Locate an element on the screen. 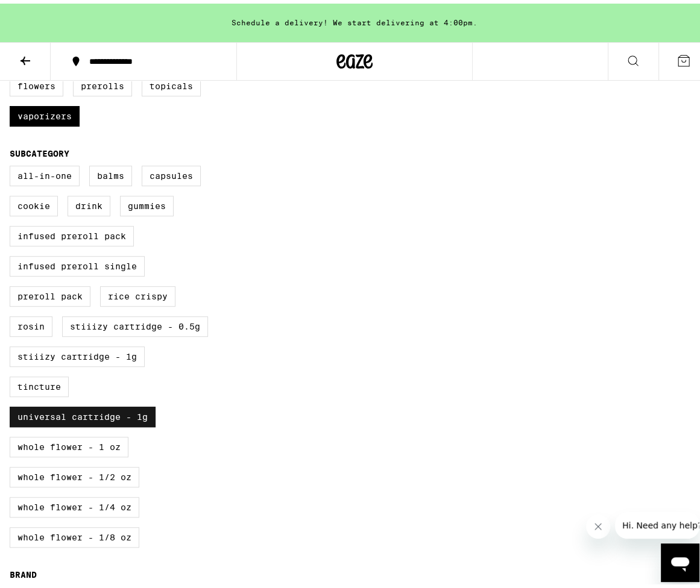 The height and width of the screenshot is (588, 700). label: Prerolls is located at coordinates (102, 82).